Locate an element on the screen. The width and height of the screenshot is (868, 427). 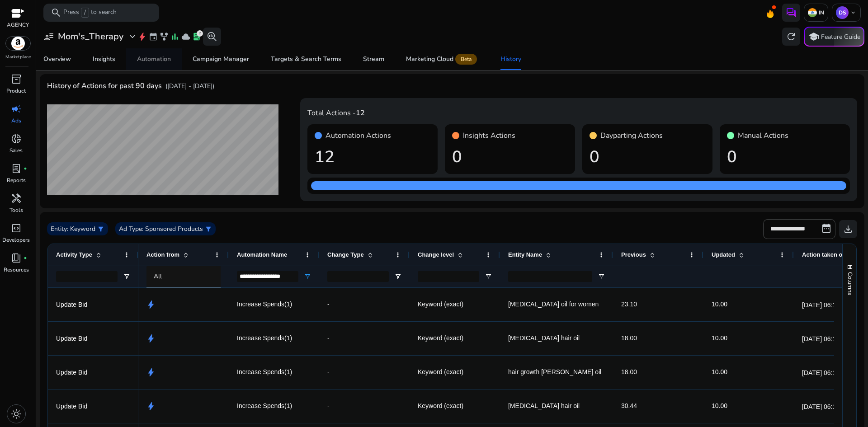
span: expand_more is located at coordinates (132, 37).